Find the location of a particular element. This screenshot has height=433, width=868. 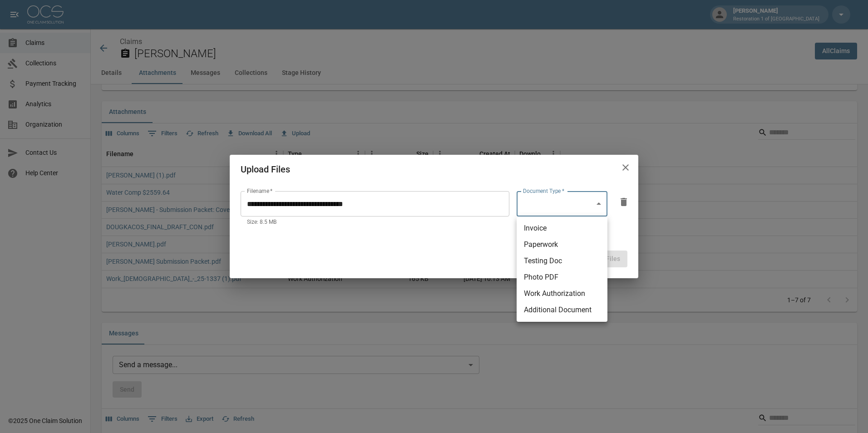

li: Work Authorization is located at coordinates (562, 294).